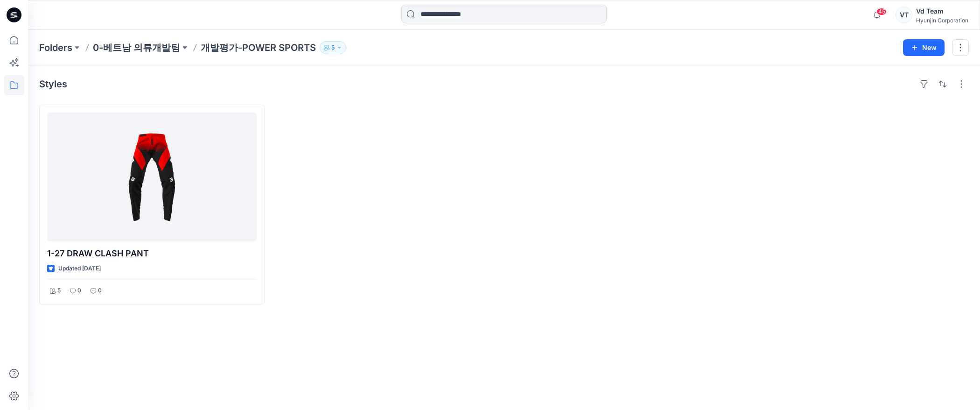  I want to click on div: VT, so click(904, 15).